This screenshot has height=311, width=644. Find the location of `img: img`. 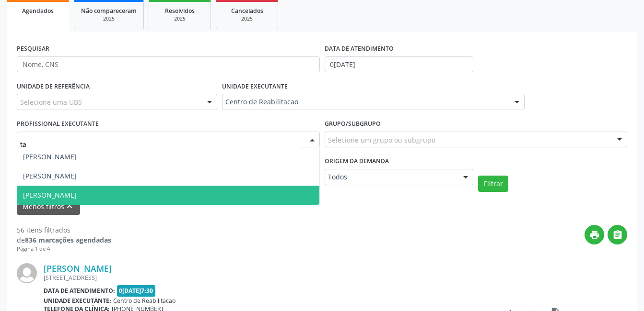

img: img is located at coordinates (27, 273).